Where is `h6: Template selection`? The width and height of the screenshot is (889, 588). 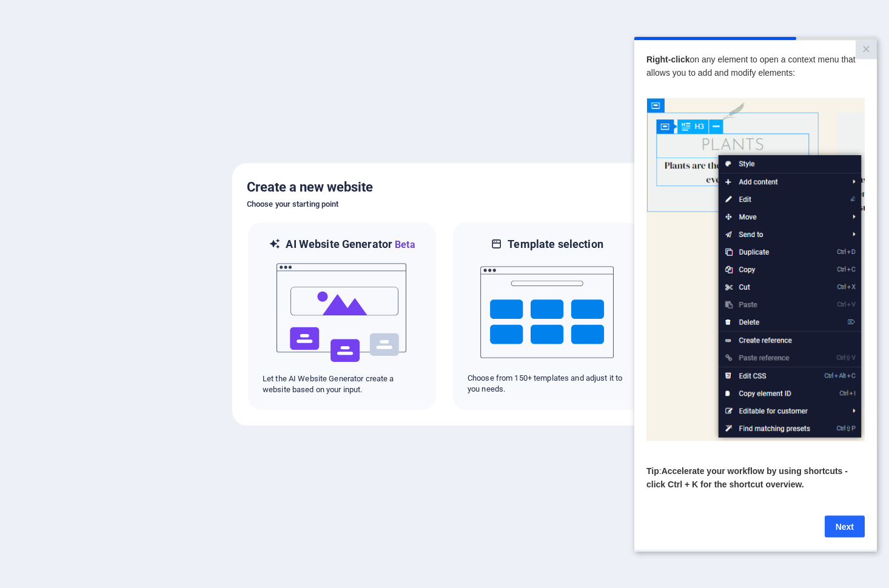
h6: Template selection is located at coordinates (554, 244).